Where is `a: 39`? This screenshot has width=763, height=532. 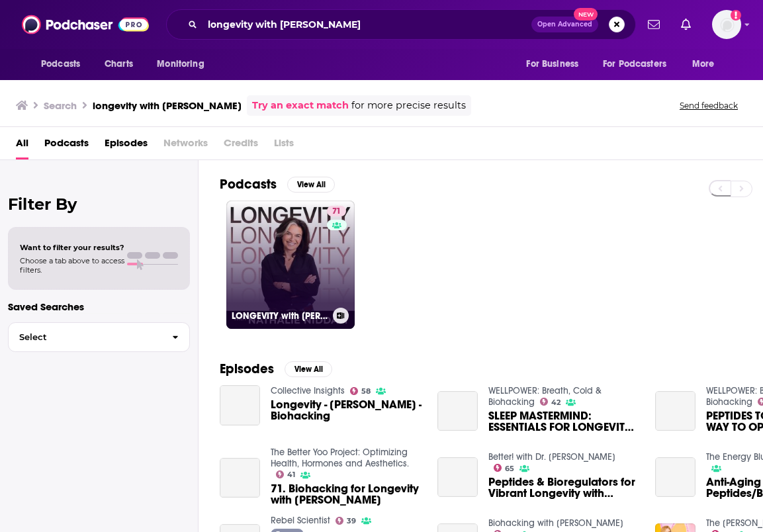 a: 39 is located at coordinates (346, 520).